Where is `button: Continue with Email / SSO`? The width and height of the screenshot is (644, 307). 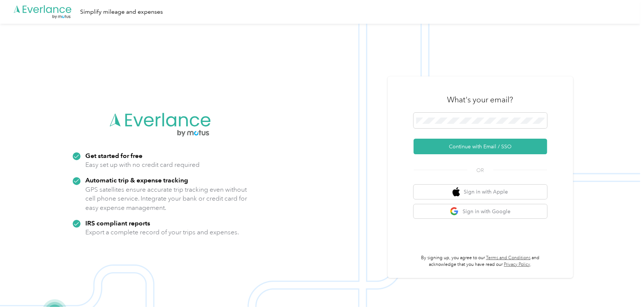
button: Continue with Email / SSO is located at coordinates (480, 147).